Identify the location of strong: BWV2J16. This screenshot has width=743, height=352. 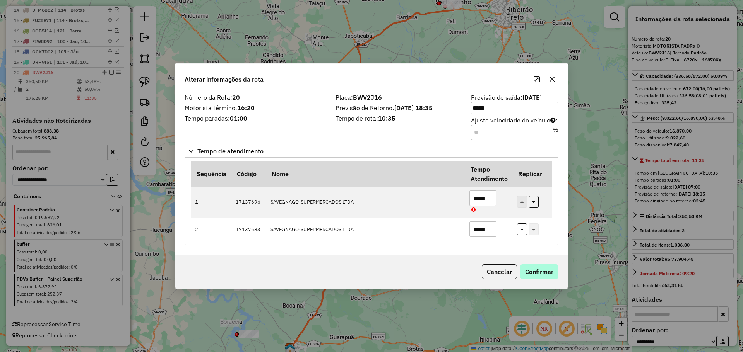
(367, 97).